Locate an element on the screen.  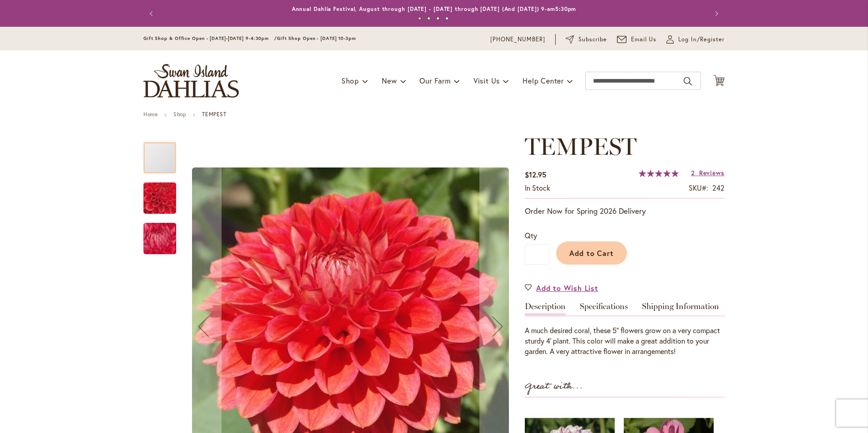
button: Next is located at coordinates (716, 14).